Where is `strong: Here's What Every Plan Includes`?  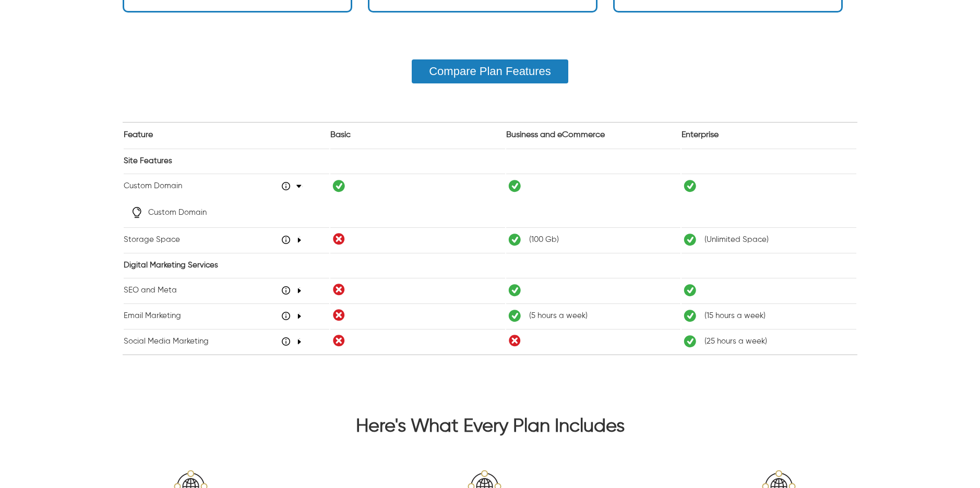 strong: Here's What Every Plan Includes is located at coordinates (490, 427).